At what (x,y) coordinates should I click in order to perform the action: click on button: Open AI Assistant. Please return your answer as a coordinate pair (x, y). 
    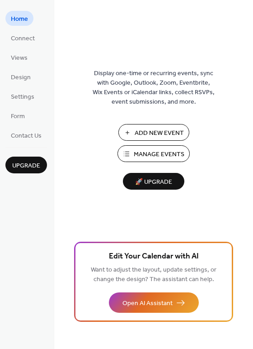
    Looking at the image, I should click on (154, 302).